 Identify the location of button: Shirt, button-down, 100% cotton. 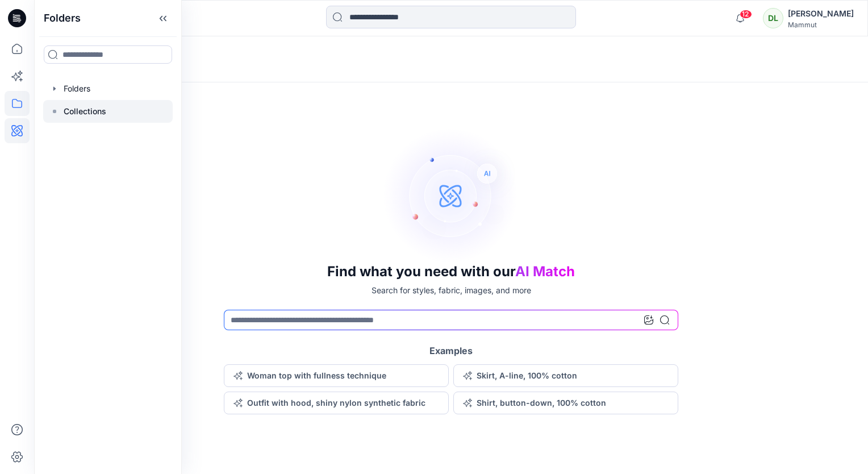
(566, 403).